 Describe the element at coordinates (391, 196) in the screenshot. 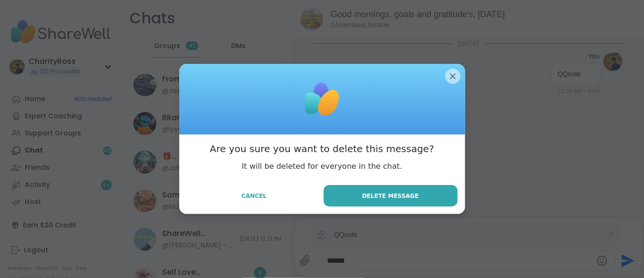

I see `span: Delete Message` at that location.